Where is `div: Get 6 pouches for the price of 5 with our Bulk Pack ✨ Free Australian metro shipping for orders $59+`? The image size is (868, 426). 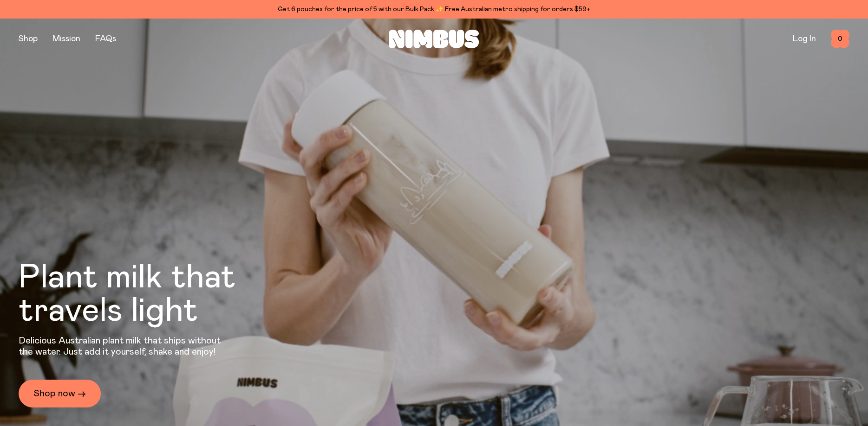
div: Get 6 pouches for the price of 5 with our Bulk Pack ✨ Free Australian metro shipping for orders $59+ is located at coordinates (434, 10).